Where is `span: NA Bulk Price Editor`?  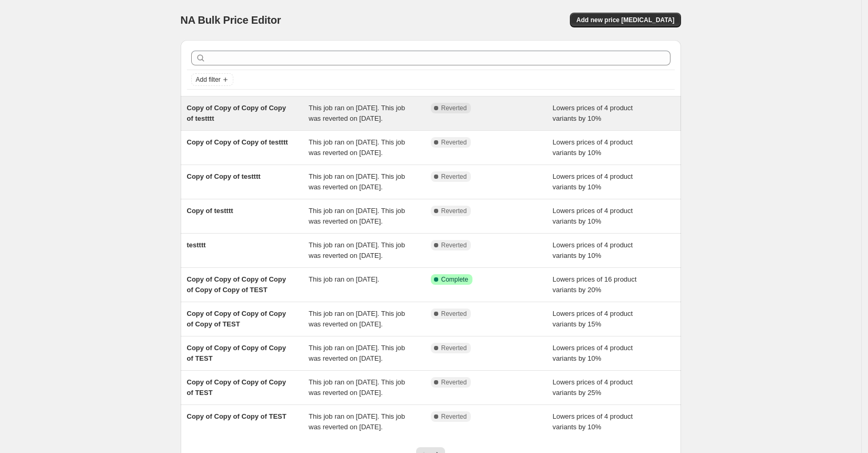
span: NA Bulk Price Editor is located at coordinates (231, 20).